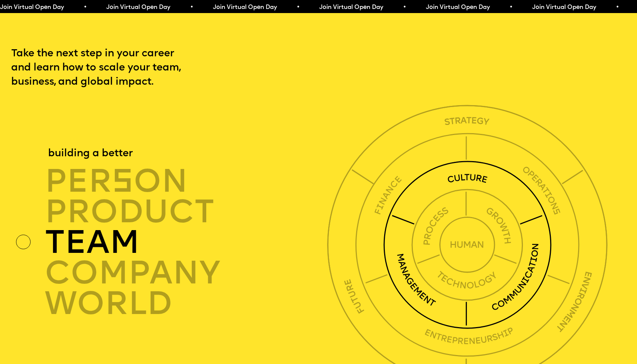 Image resolution: width=637 pixels, height=364 pixels. I want to click on p: Take the next step in your career and learn how to scale your team, business, and global impact., so click(110, 68).